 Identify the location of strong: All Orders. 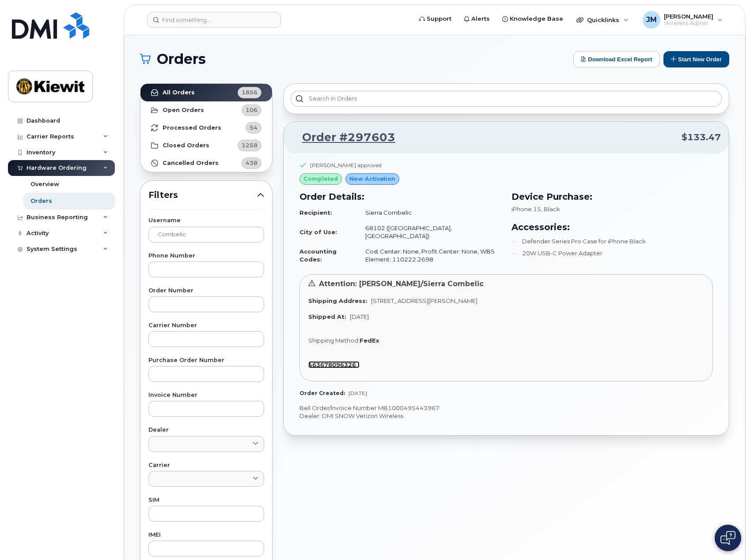
(178, 93).